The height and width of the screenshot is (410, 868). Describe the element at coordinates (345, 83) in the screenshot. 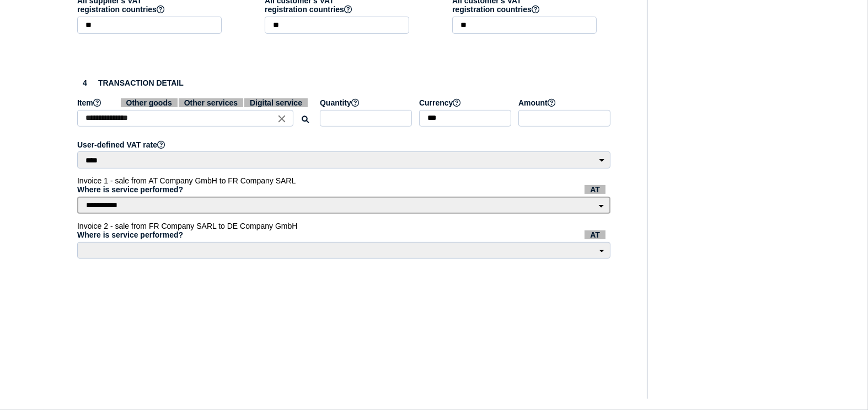

I see `h3: Transaction detail` at that location.